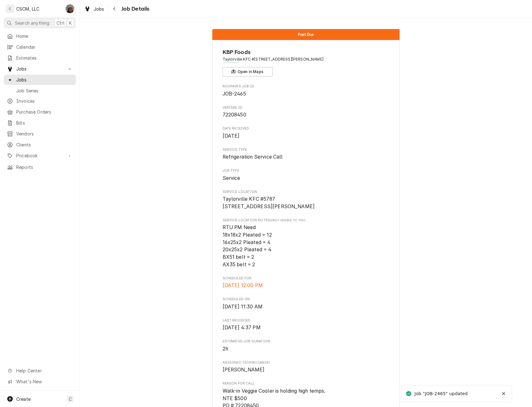  Describe the element at coordinates (70, 9) in the screenshot. I see `div: Dena Vecchetti's Avatar` at that location.